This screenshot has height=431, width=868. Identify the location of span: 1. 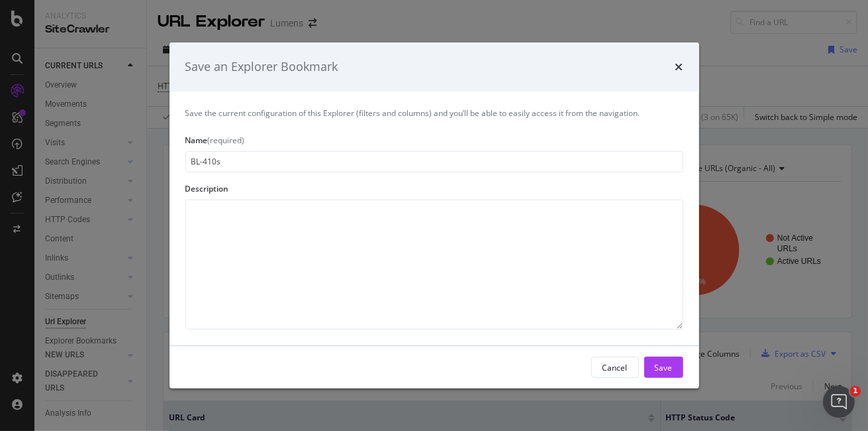
(856, 391).